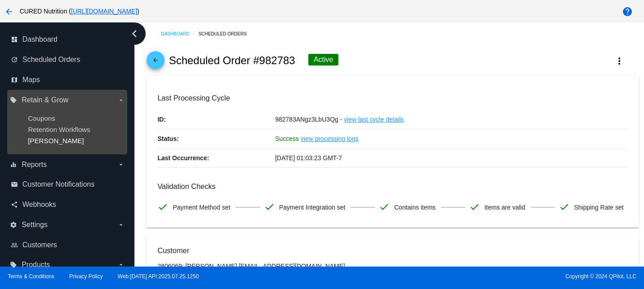 The height and width of the screenshot is (289, 644). Describe the element at coordinates (39, 205) in the screenshot. I see `span: Webhooks` at that location.